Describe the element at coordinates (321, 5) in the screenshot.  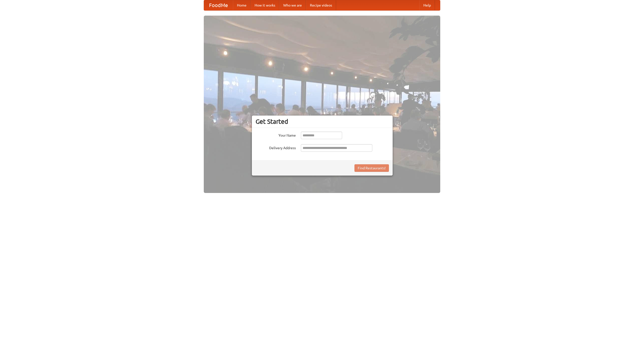
I see `a: Recipe videos` at that location.